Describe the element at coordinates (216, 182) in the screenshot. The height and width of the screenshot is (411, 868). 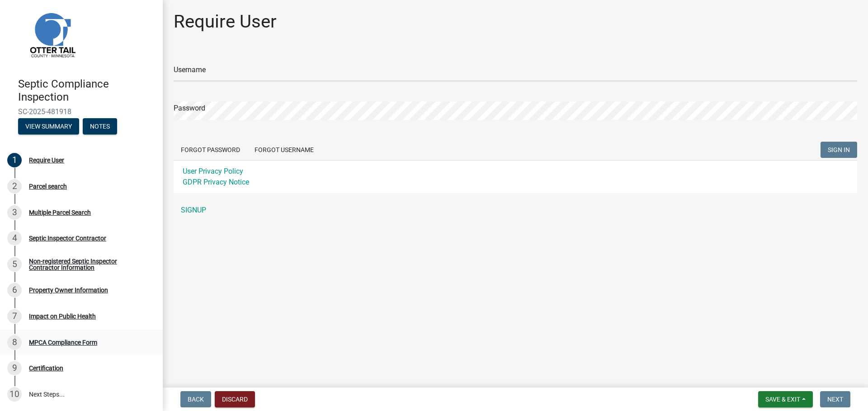
I see `a: GDPR Privacy Notice` at that location.